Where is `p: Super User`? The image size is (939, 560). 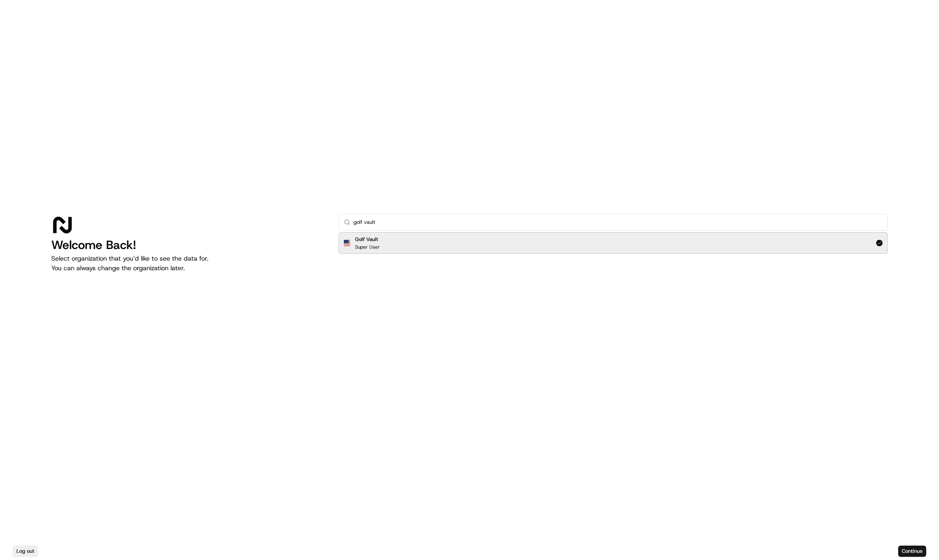 p: Super User is located at coordinates (367, 247).